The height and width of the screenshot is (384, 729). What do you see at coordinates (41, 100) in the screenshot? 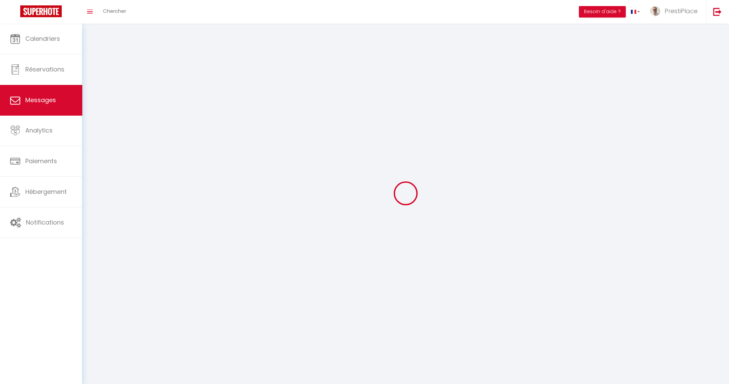
I see `span: Messages` at bounding box center [41, 100].